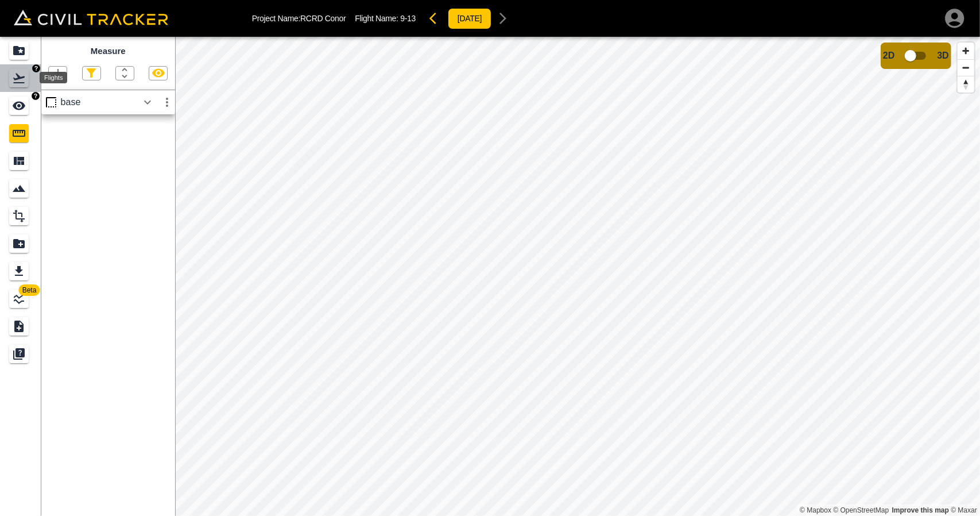  I want to click on a: Mapbox, so click(816, 510).